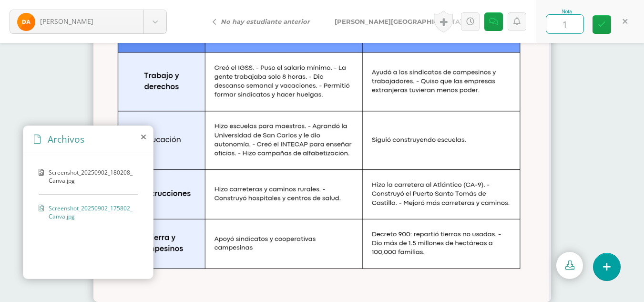  Describe the element at coordinates (66, 139) in the screenshot. I see `span: Archivos` at that location.